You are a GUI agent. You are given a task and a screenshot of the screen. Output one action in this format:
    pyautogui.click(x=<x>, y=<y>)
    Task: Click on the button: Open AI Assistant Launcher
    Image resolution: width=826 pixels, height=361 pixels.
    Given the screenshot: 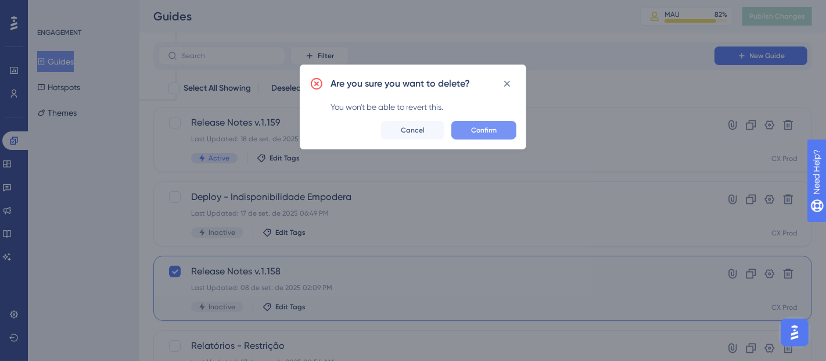 What is the action you would take?
    pyautogui.click(x=17, y=17)
    